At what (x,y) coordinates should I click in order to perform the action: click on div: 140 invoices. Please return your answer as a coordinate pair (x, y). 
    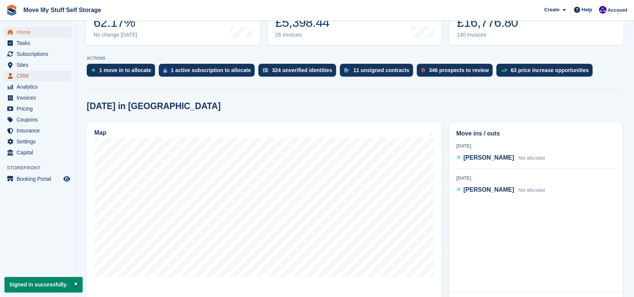
    Looking at the image, I should click on (487, 35).